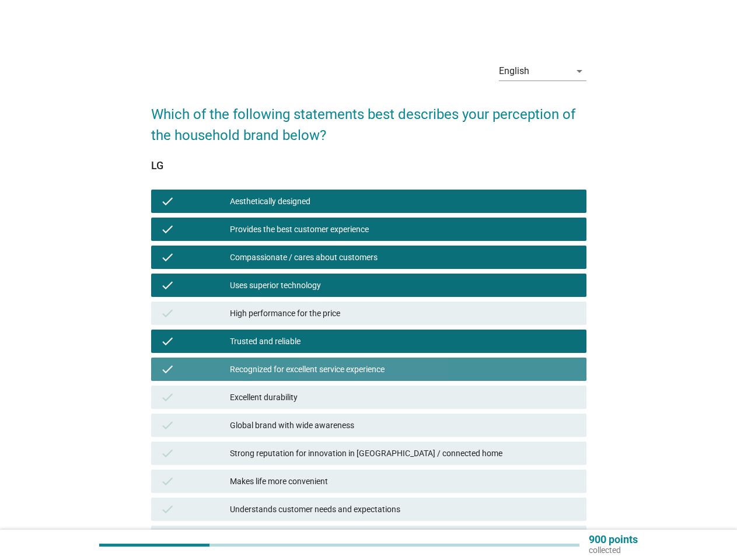 Image resolution: width=737 pixels, height=560 pixels. What do you see at coordinates (404, 341) in the screenshot?
I see `div: Trusted and reliable` at bounding box center [404, 341].